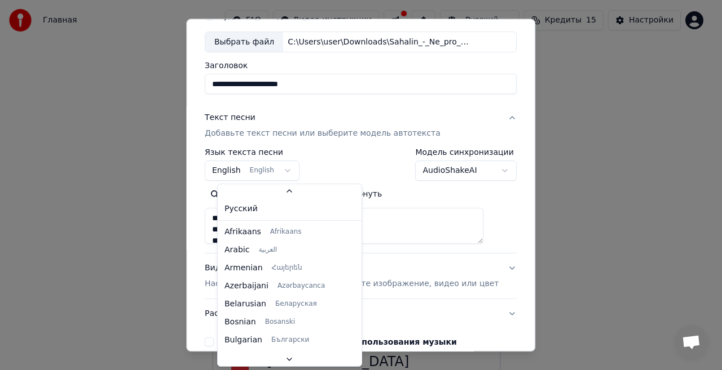 The image size is (722, 370). I want to click on span: Русский, so click(241, 209).